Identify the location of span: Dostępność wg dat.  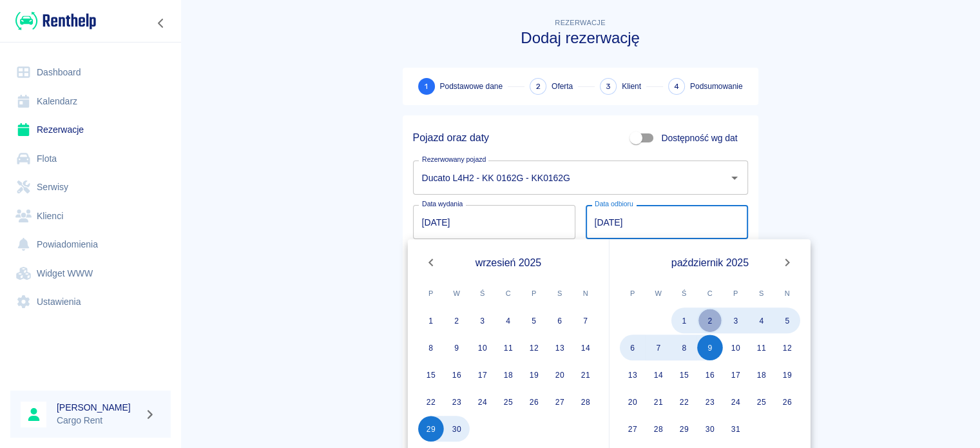
(699, 138).